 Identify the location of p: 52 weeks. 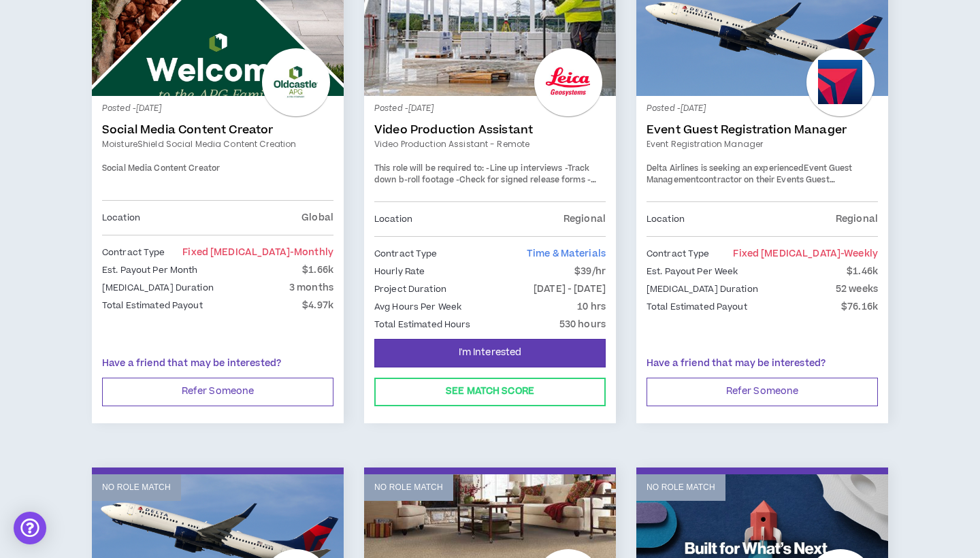
(857, 289).